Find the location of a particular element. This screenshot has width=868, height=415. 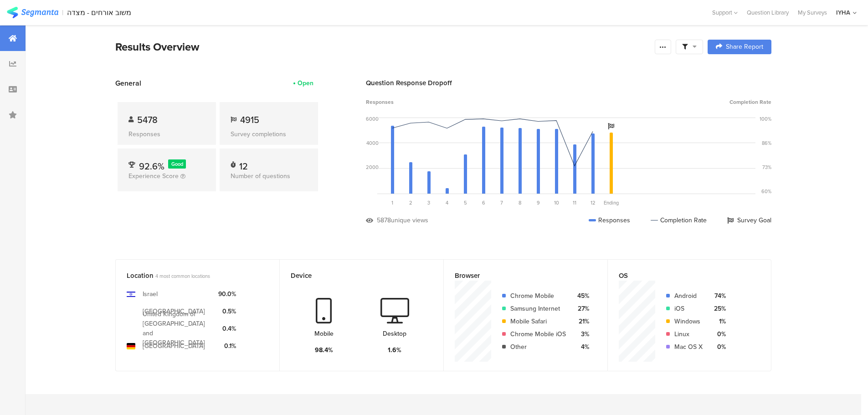

span: Share Report is located at coordinates (744, 47).